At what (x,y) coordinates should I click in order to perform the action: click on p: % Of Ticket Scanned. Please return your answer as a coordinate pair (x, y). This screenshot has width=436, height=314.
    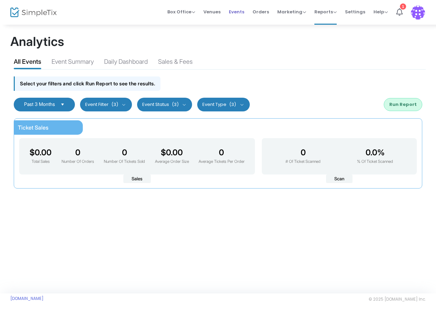
    Looking at the image, I should click on (374, 162).